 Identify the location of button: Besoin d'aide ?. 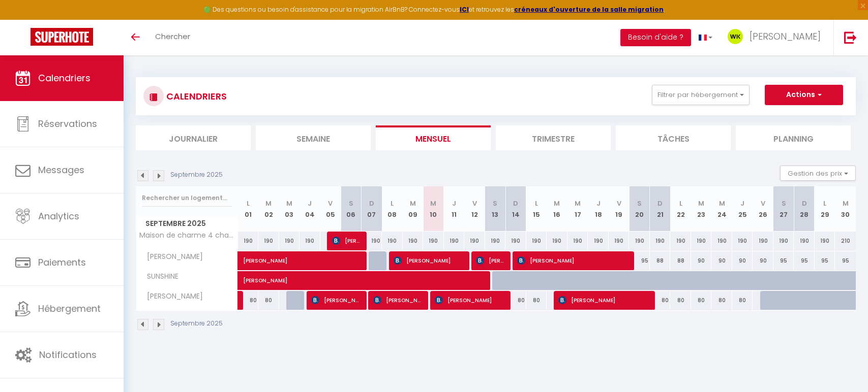
(655, 38).